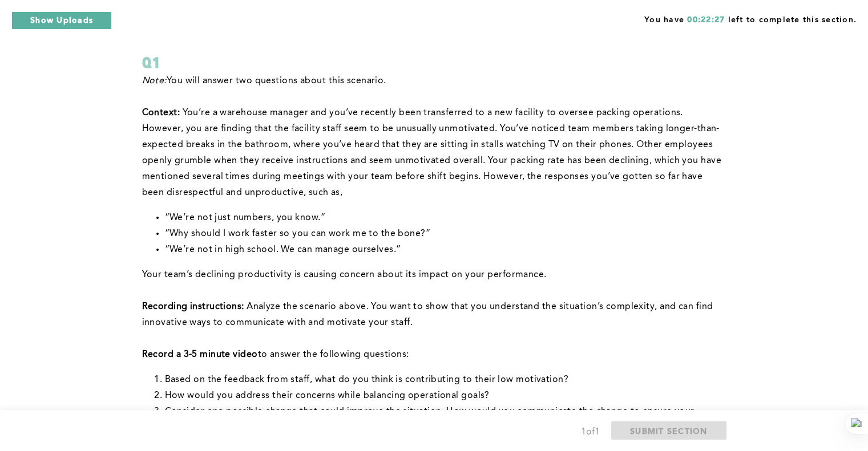 The image size is (868, 451). What do you see at coordinates (706, 20) in the screenshot?
I see `span: 00:22:27` at bounding box center [706, 20].